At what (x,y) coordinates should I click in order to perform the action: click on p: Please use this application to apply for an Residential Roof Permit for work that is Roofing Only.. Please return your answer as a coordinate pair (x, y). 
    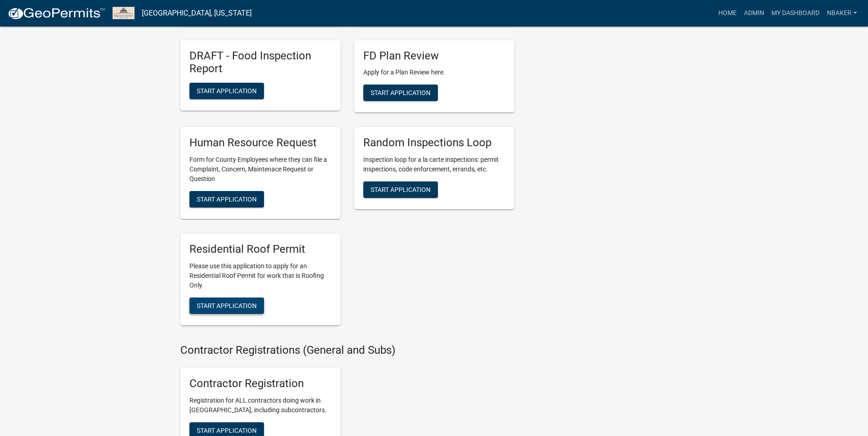
    Looking at the image, I should click on (260, 276).